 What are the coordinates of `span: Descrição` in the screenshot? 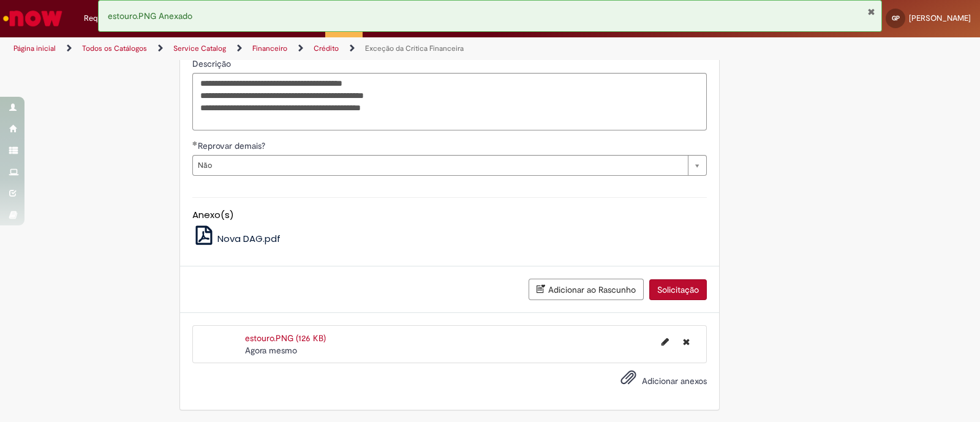 It's located at (212, 63).